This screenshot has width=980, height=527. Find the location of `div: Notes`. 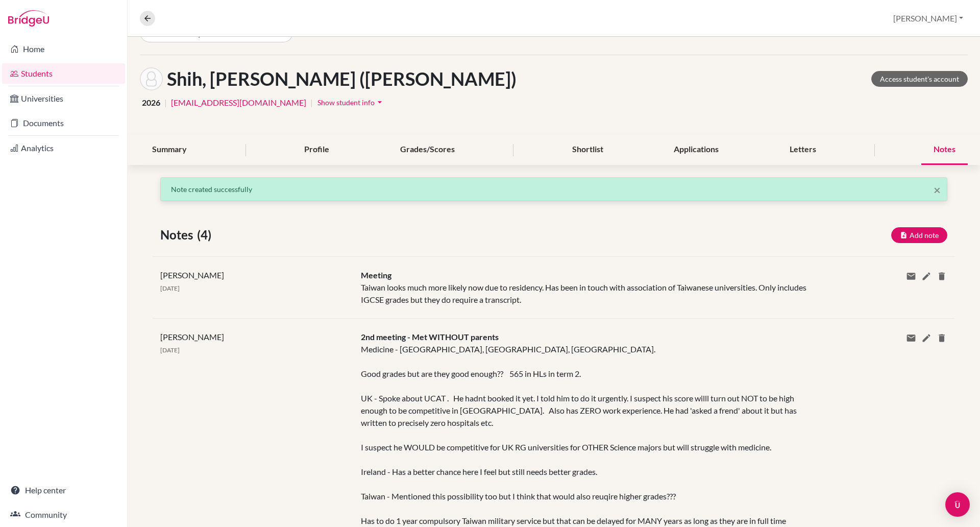

div: Notes is located at coordinates (944, 149).